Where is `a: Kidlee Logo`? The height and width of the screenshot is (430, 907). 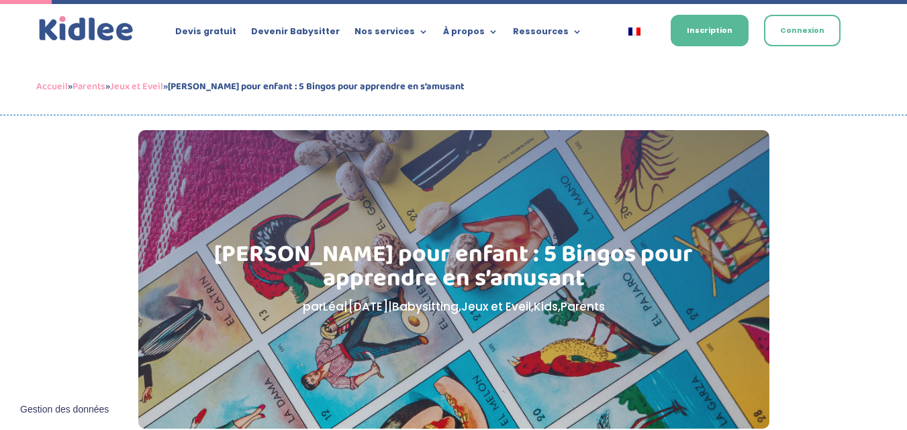 a: Kidlee Logo is located at coordinates (86, 29).